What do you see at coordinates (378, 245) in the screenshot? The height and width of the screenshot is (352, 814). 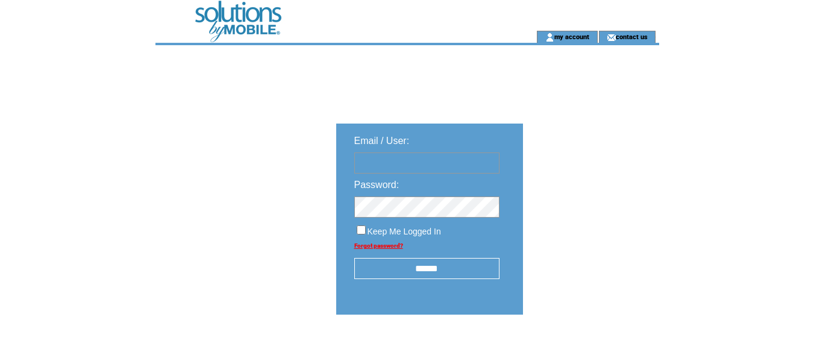 I see `a: Forgot password?` at bounding box center [378, 245].